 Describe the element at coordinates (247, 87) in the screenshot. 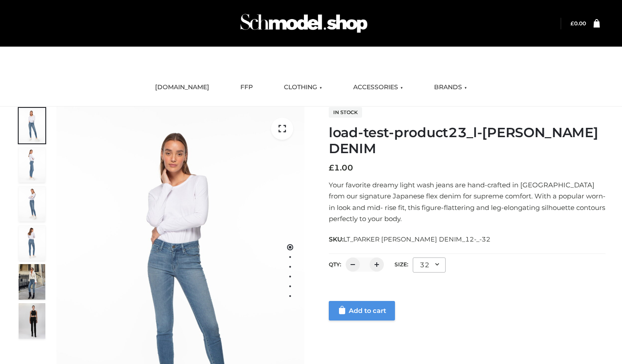

I see `a: FFP` at that location.